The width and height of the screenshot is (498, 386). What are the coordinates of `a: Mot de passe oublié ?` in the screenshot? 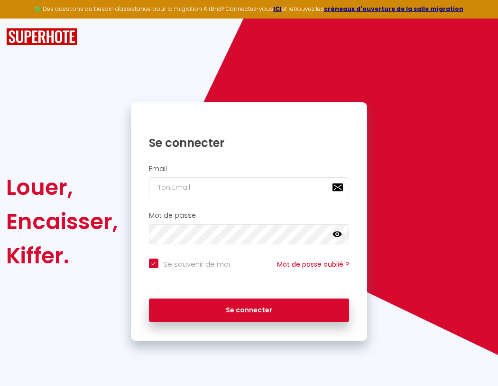 It's located at (313, 264).